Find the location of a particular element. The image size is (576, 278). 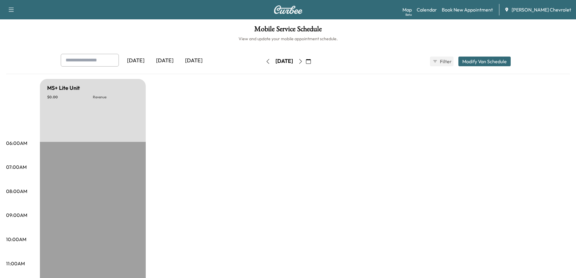

p: Revenue is located at coordinates (116, 97).